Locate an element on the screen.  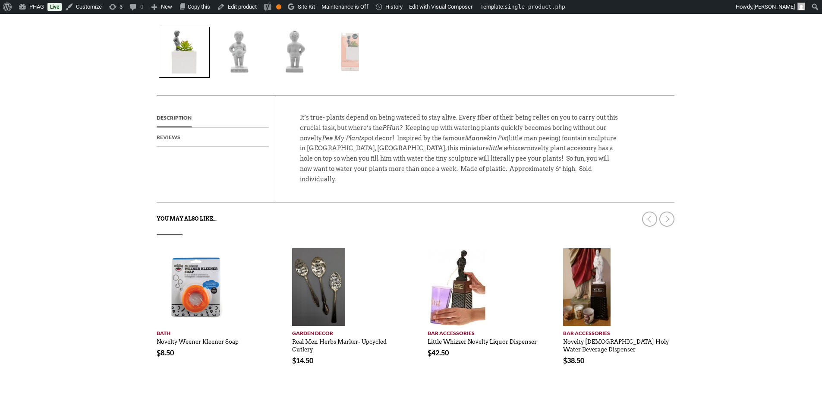
a: Bath is located at coordinates (212, 331).